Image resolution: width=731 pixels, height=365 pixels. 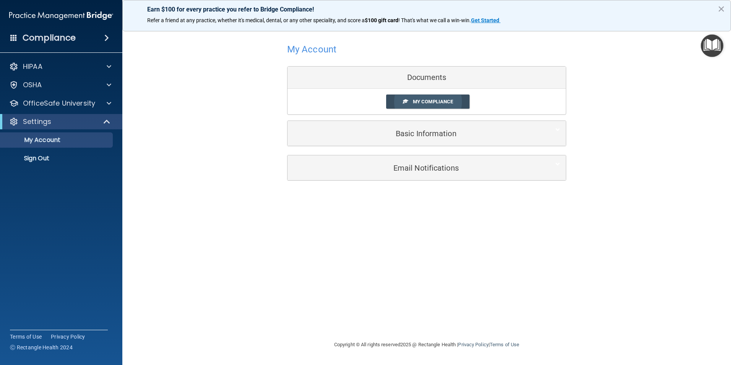 I want to click on a: Email Notifications, so click(x=427, y=168).